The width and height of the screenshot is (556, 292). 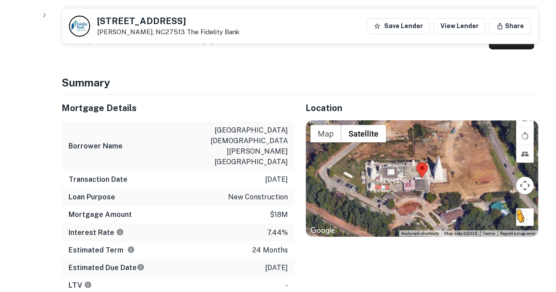 I want to click on button: Tilt map, so click(x=525, y=154).